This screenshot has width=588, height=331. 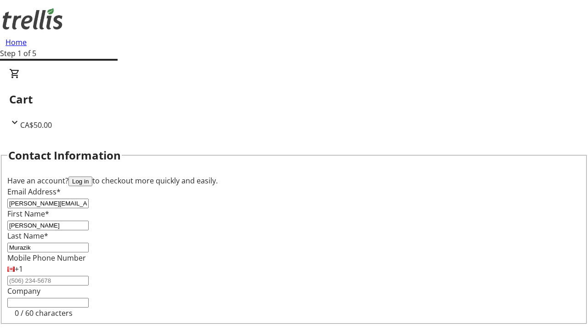 I want to click on label: Company, so click(x=24, y=291).